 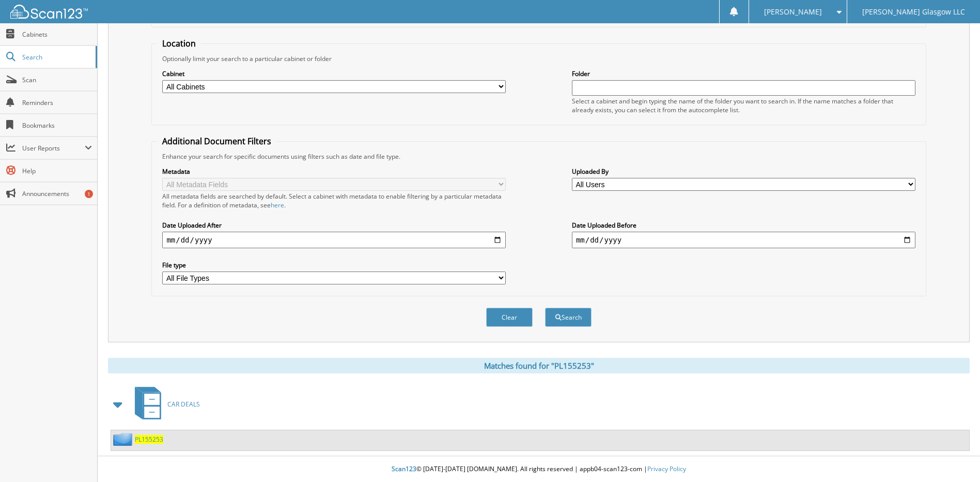 I want to click on label: Cabinet, so click(x=334, y=73).